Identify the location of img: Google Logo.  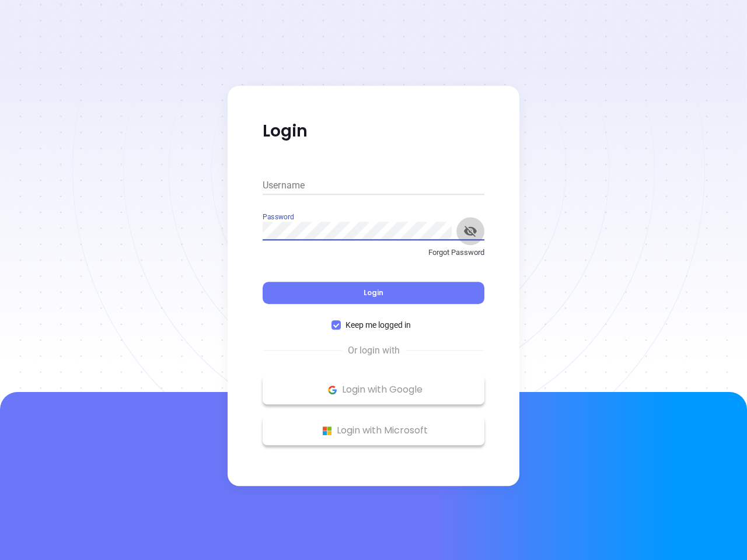
(332, 390).